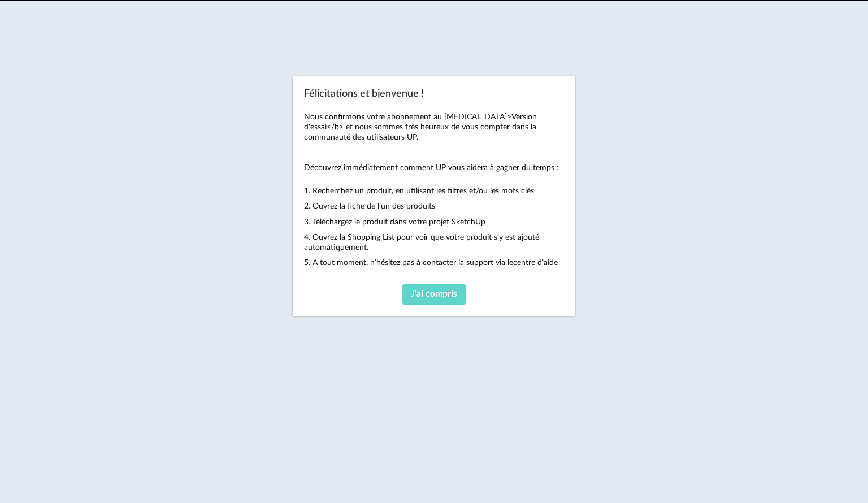 The height and width of the screenshot is (503, 868). Describe the element at coordinates (434, 294) in the screenshot. I see `button: J'ai compris` at that location.